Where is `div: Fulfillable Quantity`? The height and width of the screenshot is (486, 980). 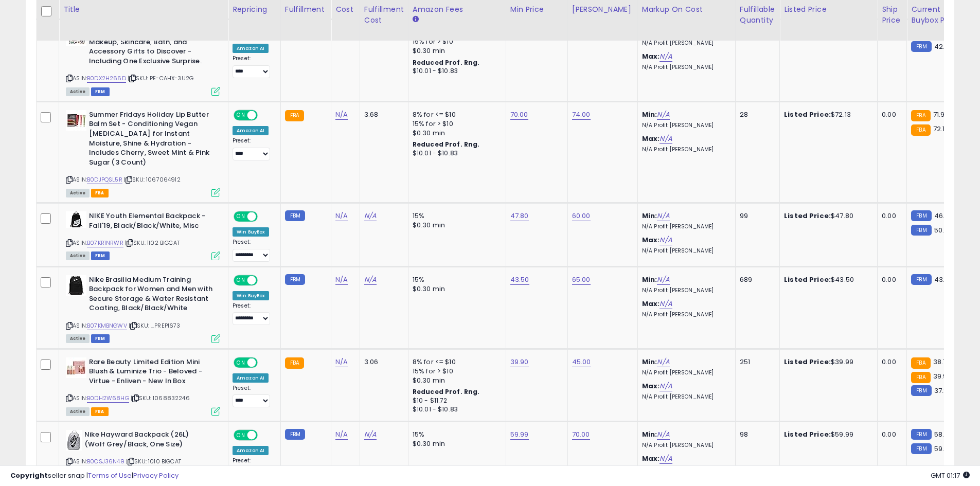 div: Fulfillable Quantity is located at coordinates (757, 15).